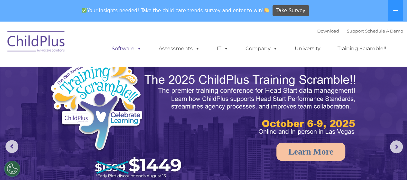 The width and height of the screenshot is (407, 180). I want to click on img: ChildPlus by Procare Solutions, so click(36, 42).